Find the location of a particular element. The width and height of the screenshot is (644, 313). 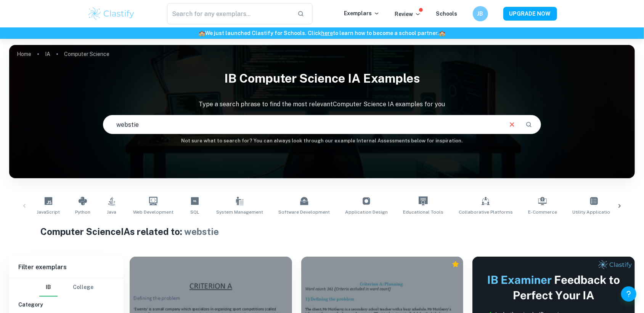

span: Java is located at coordinates (112, 212).